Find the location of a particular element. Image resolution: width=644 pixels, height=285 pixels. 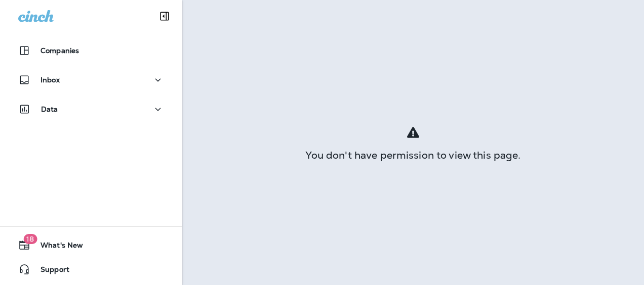

button: Data is located at coordinates (91, 109).